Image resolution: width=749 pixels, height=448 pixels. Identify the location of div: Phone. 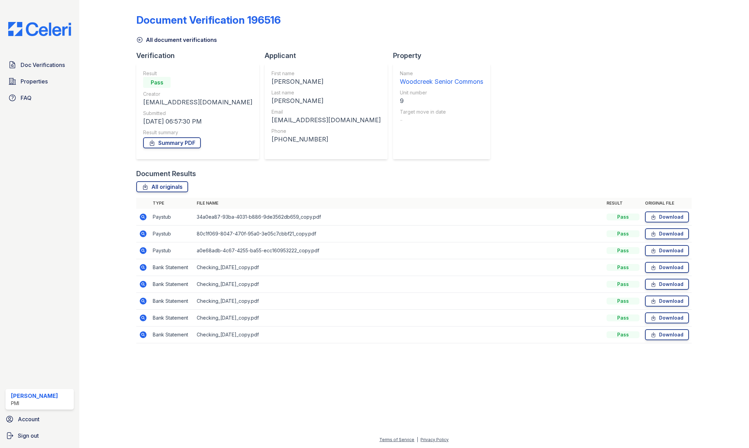
(326, 131).